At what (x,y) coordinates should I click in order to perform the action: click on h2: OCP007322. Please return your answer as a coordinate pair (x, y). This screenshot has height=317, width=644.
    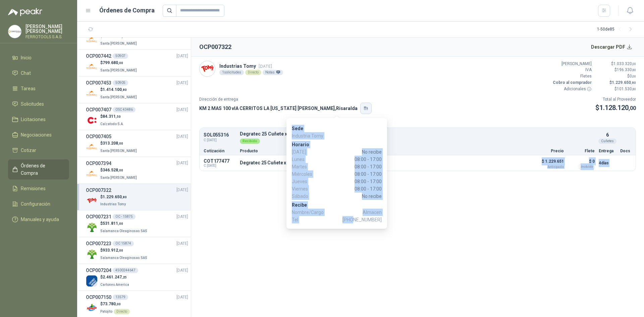
    Looking at the image, I should click on (215, 47).